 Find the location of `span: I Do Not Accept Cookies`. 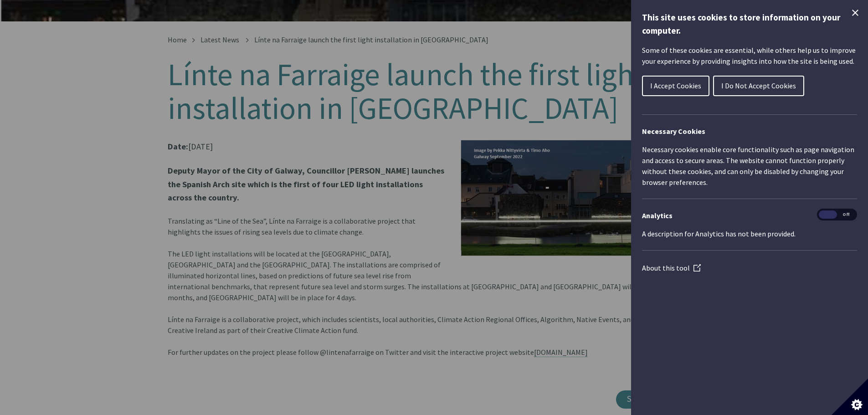

span: I Do Not Accept Cookies is located at coordinates (759, 85).